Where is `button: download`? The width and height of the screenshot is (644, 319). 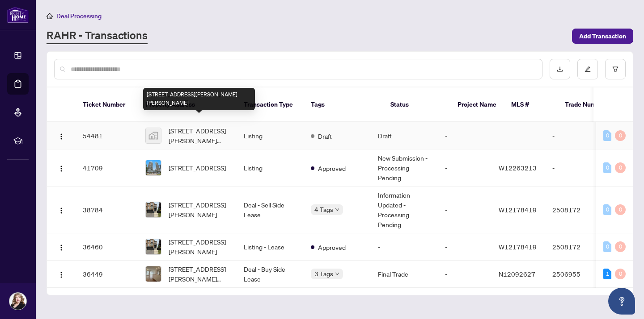 button: download is located at coordinates (560, 70).